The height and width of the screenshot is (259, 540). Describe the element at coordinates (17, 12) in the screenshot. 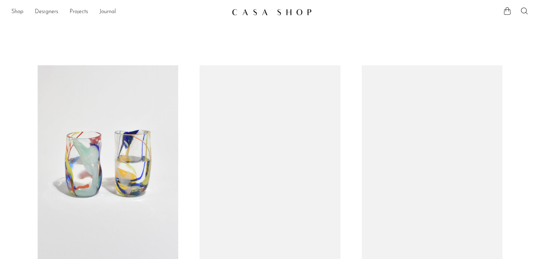

I see `a: Shop` at that location.